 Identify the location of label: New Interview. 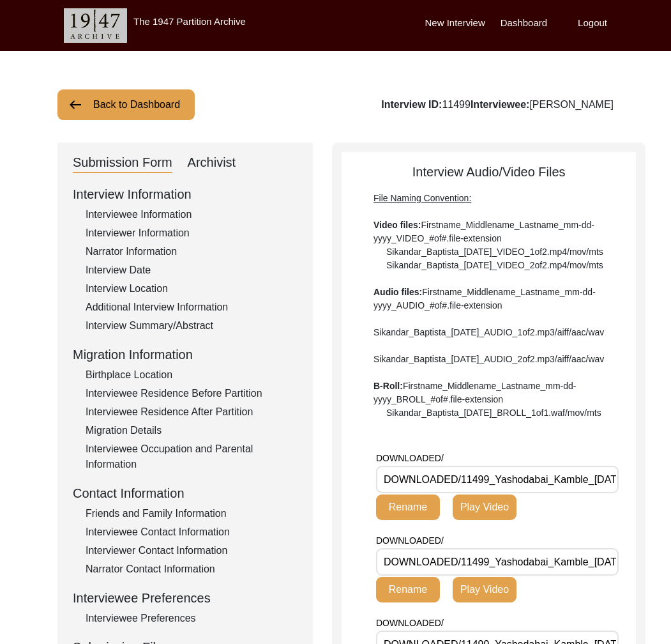
(456, 23).